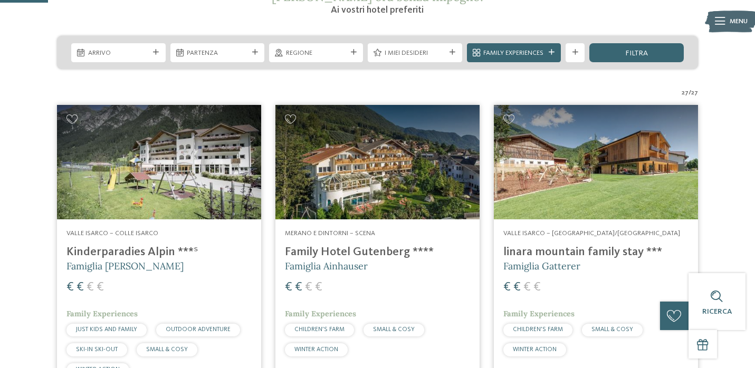 The width and height of the screenshot is (755, 368). I want to click on span: Merano e dintorni – Scena, so click(330, 233).